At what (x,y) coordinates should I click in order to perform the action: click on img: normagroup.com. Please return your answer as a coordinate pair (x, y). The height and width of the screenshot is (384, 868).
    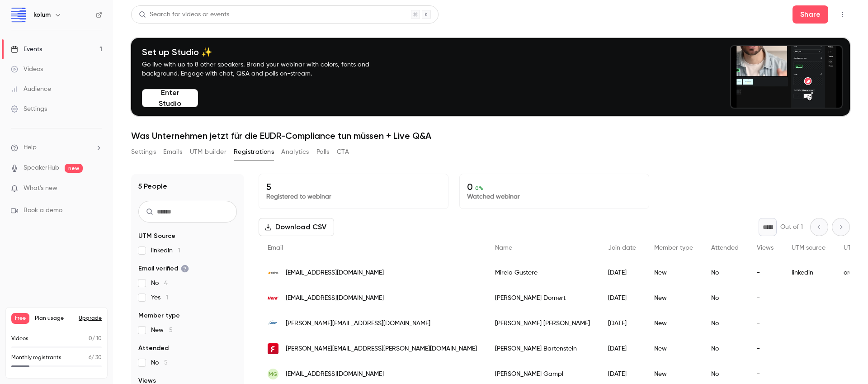
    Looking at the image, I should click on (273, 324).